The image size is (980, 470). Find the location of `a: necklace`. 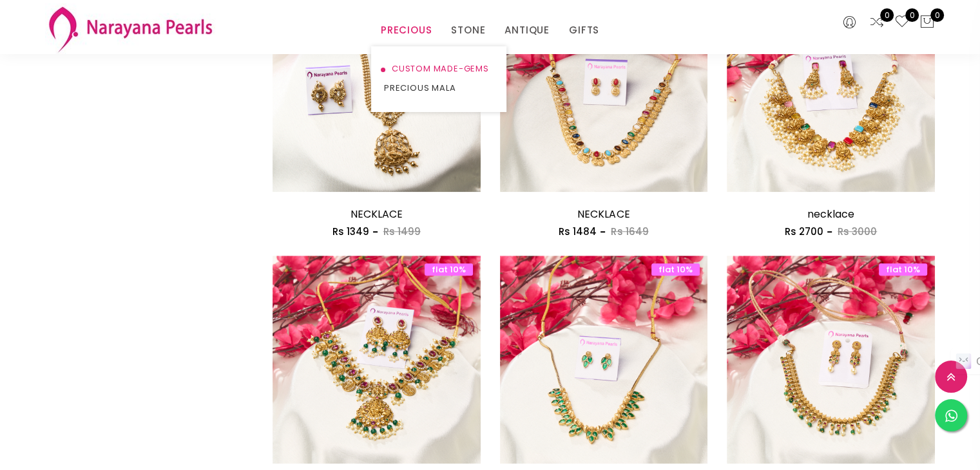

a: necklace is located at coordinates (830, 214).